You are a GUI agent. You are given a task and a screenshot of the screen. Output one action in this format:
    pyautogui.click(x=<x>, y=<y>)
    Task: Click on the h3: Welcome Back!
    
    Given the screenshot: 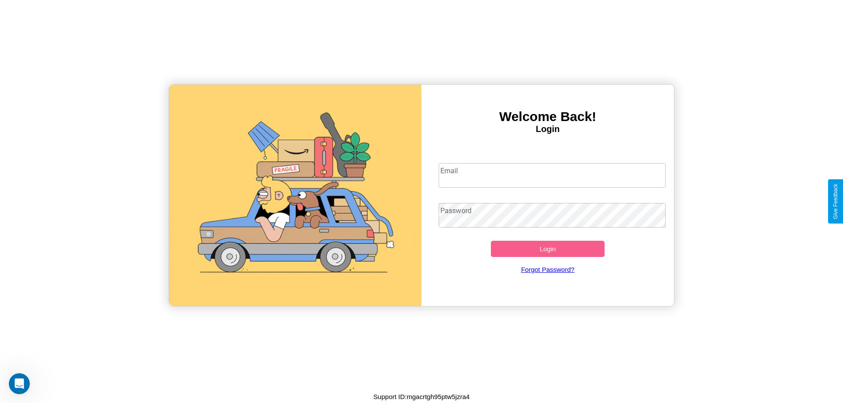 What is the action you would take?
    pyautogui.click(x=548, y=117)
    